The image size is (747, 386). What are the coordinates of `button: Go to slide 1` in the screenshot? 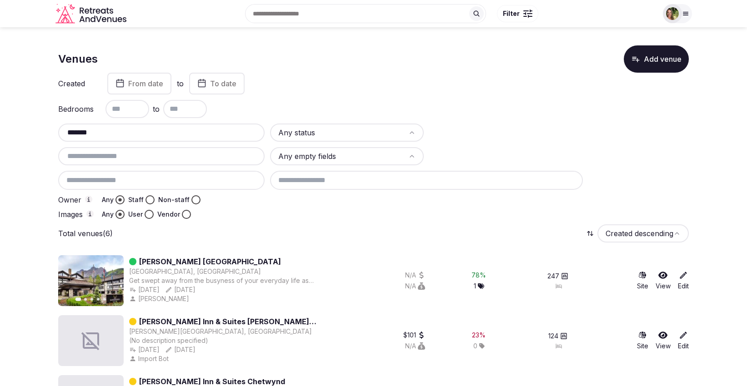 It's located at (78, 300).